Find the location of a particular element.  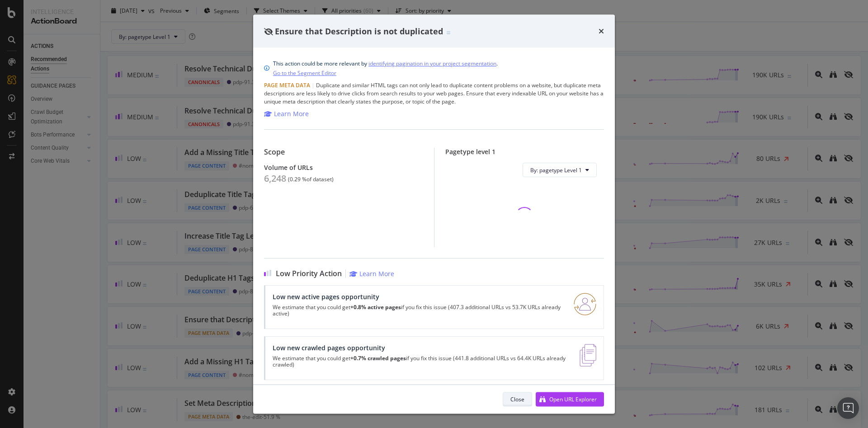

div: modal is located at coordinates (434, 214).